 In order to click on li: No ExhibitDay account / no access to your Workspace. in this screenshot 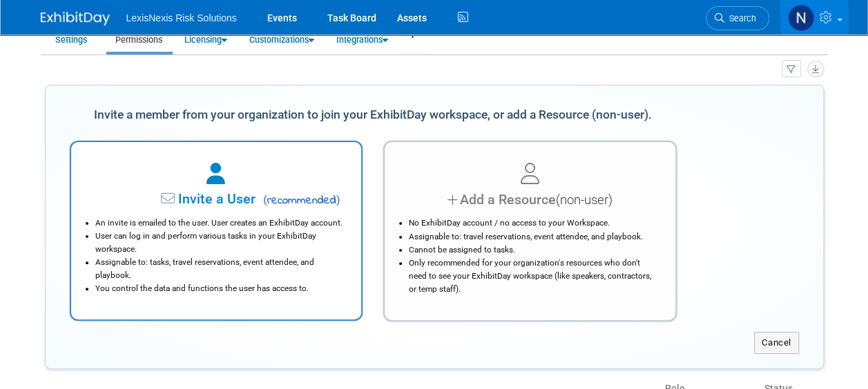, I will do `click(533, 223)`.